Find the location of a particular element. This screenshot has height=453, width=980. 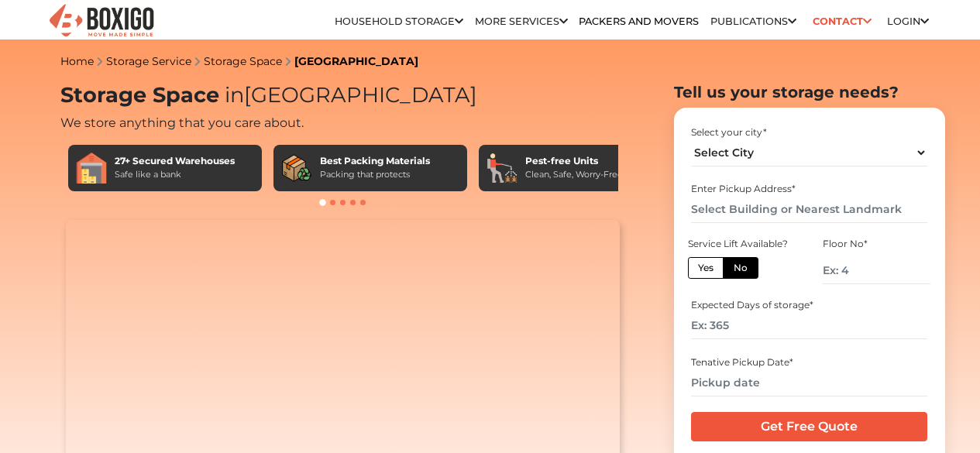

input: Ex: 365 is located at coordinates (809, 325).